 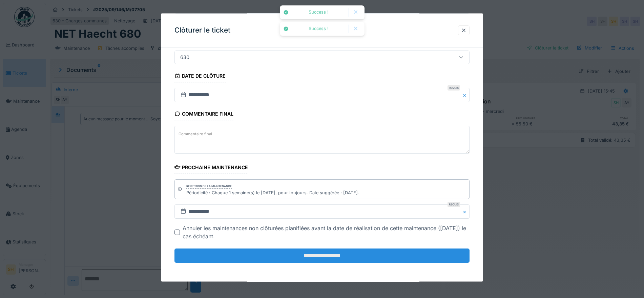 What do you see at coordinates (195, 134) in the screenshot?
I see `label: Commentaire final` at bounding box center [195, 134].